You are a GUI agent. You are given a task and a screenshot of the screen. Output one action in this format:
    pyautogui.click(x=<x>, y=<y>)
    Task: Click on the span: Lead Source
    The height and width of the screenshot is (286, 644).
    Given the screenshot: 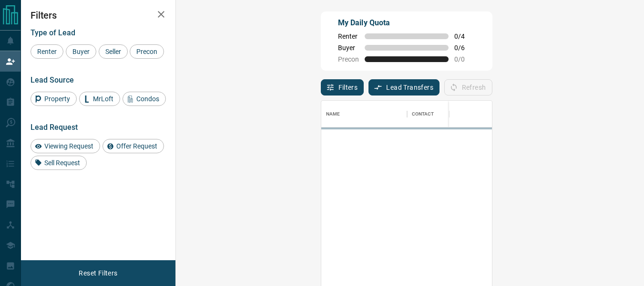 What is the action you would take?
    pyautogui.click(x=52, y=80)
    